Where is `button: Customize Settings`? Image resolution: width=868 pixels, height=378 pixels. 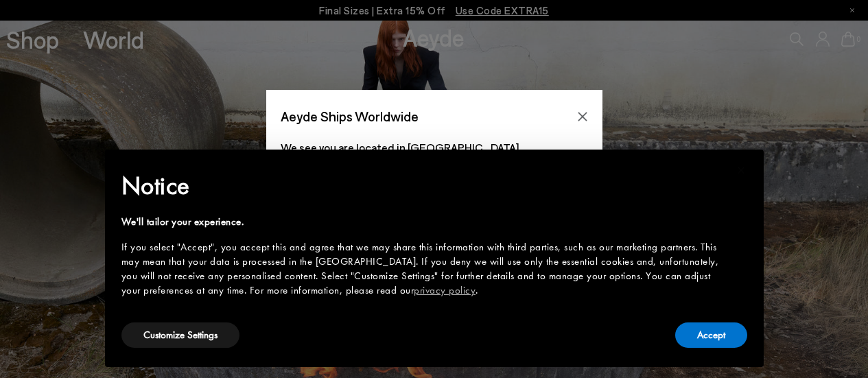
button: Customize Settings is located at coordinates (180, 335).